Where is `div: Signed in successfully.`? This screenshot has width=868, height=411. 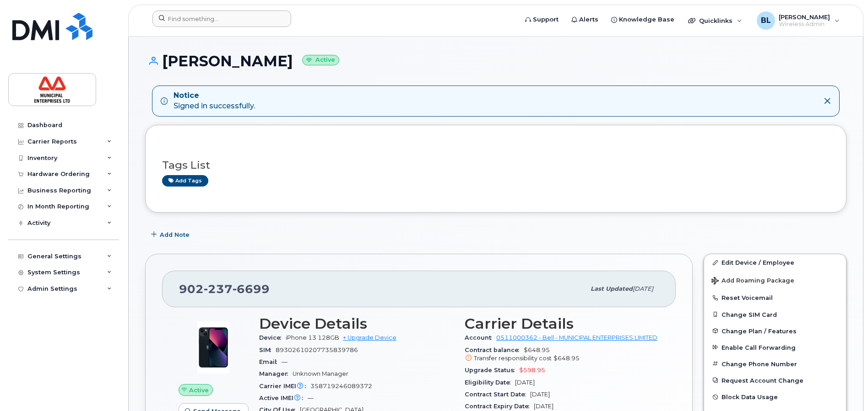
div: Signed in successfully. is located at coordinates (214, 101).